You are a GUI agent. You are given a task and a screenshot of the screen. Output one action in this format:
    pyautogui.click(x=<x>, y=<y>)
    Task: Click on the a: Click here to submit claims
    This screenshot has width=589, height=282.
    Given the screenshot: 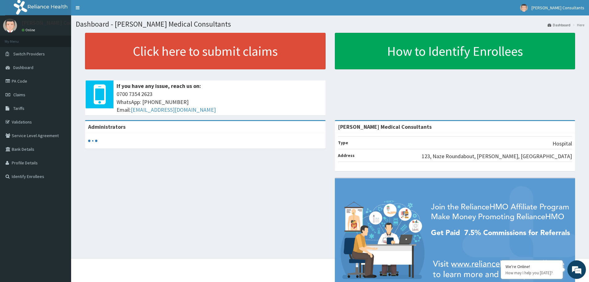 What is the action you would take?
    pyautogui.click(x=205, y=51)
    